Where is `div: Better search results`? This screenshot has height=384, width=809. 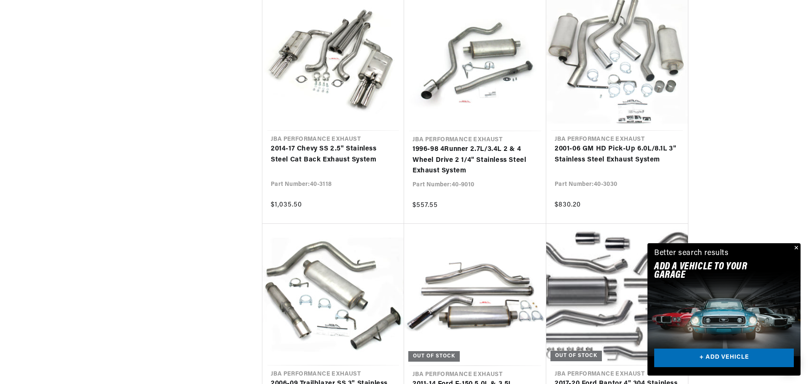 div: Better search results is located at coordinates (691, 253).